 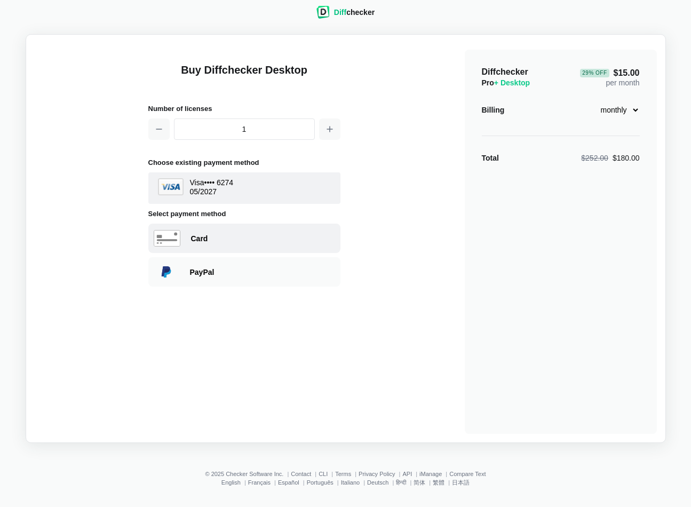 I want to click on img: Visa Logo, so click(x=171, y=187).